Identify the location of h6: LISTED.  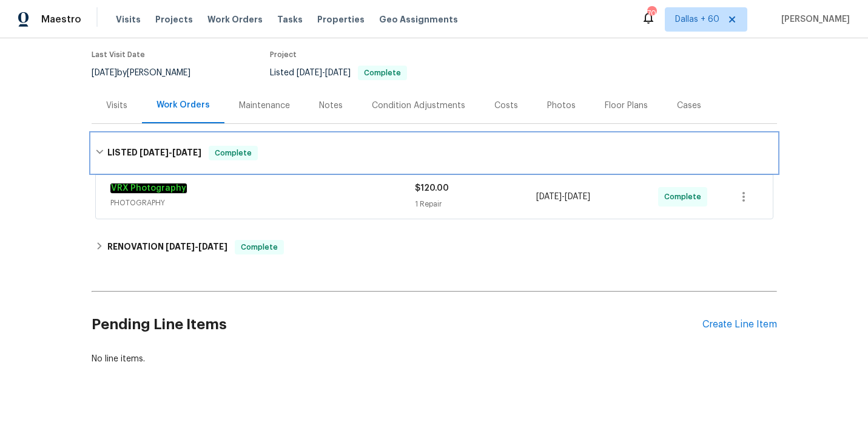
(154, 153).